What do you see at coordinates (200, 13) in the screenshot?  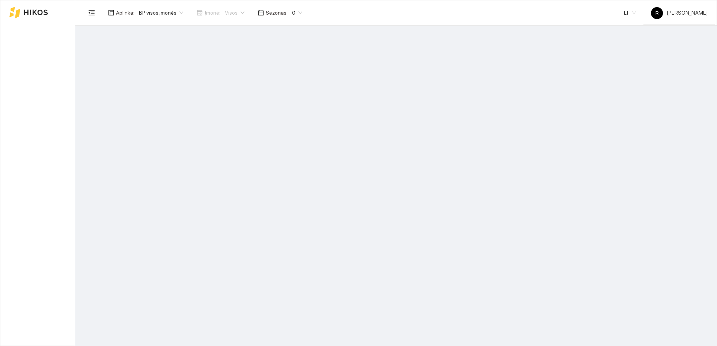 I see `span: shop` at bounding box center [200, 13].